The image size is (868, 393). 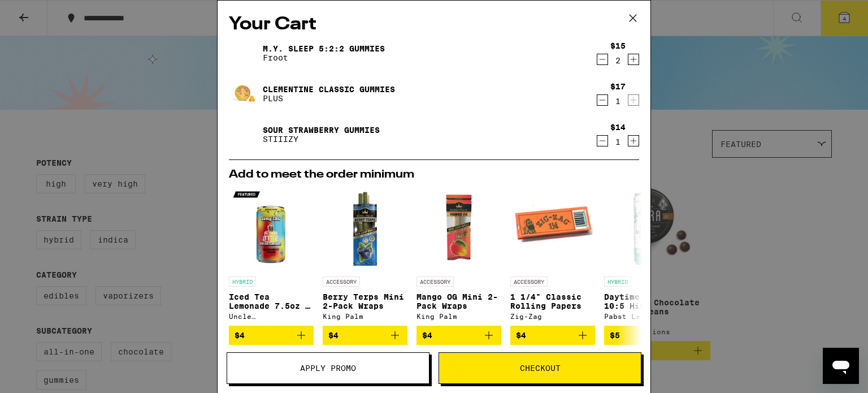 What do you see at coordinates (324, 48) in the screenshot?
I see `a: M.Y. SLEEP 5:2:2 Gummies` at bounding box center [324, 48].